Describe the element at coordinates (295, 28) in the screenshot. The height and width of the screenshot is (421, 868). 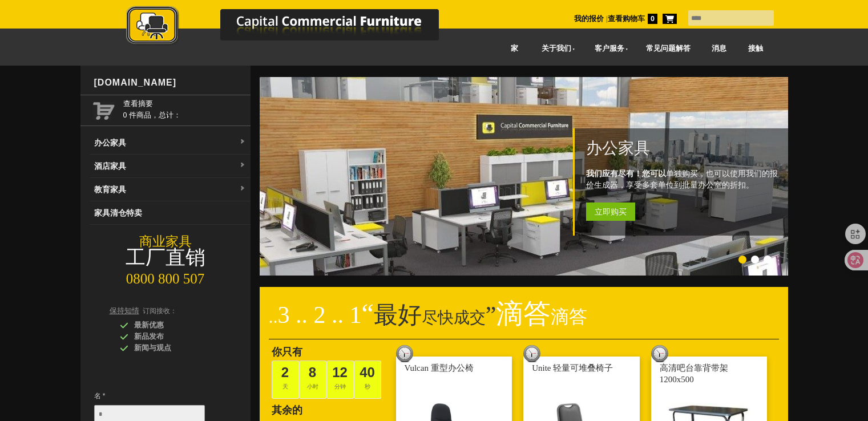
I see `a: 首都商业家具标志` at that location.